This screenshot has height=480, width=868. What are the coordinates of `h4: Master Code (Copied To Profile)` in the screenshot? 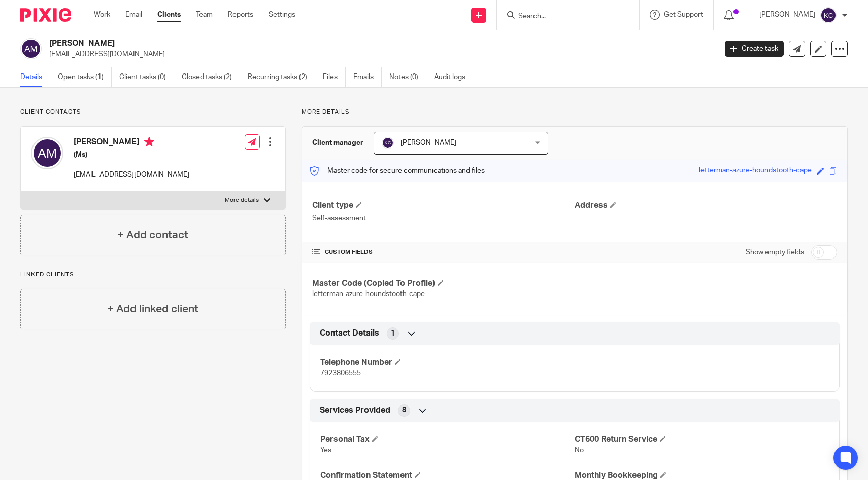 It's located at (443, 284).